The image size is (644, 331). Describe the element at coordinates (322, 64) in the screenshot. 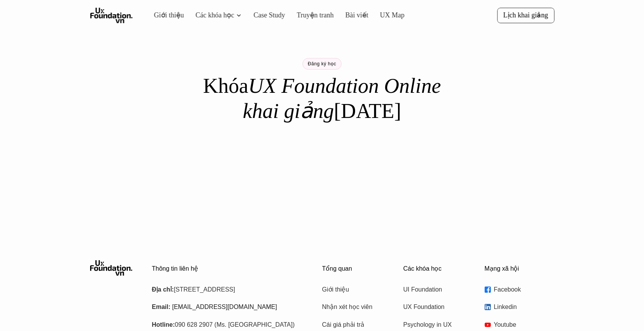

I see `p: Đăng ký học` at that location.